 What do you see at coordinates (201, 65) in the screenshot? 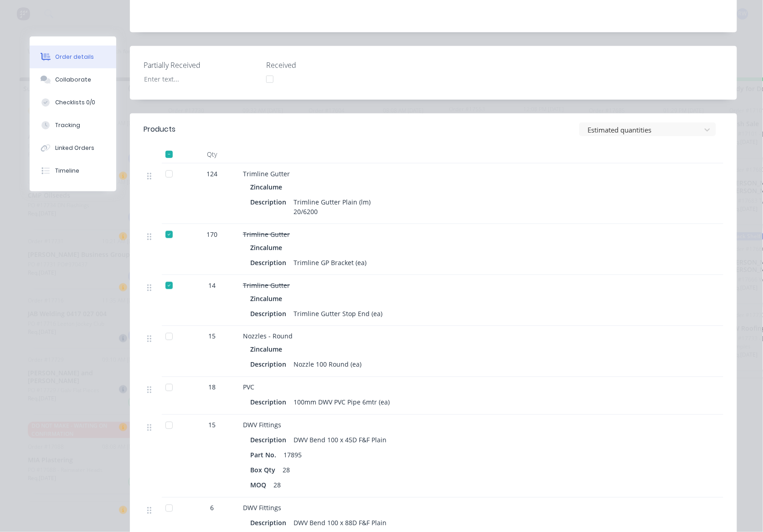
I see `label: Partially Received` at bounding box center [201, 65].